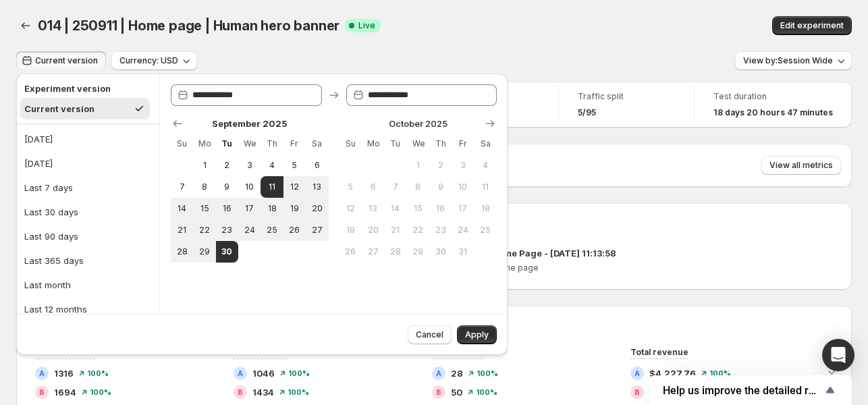 Image resolution: width=868 pixels, height=405 pixels. Describe the element at coordinates (271, 144) in the screenshot. I see `th: Thursday` at that location.